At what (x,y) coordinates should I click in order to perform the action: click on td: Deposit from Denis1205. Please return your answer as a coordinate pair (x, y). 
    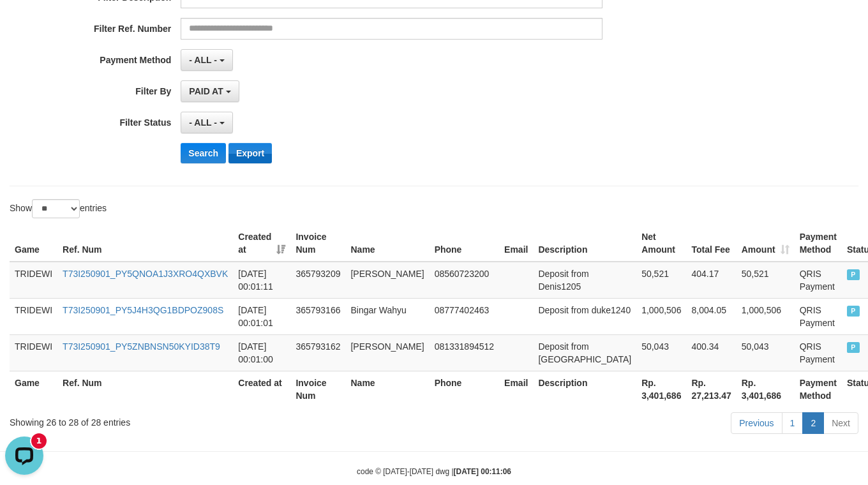
    Looking at the image, I should click on (585, 281).